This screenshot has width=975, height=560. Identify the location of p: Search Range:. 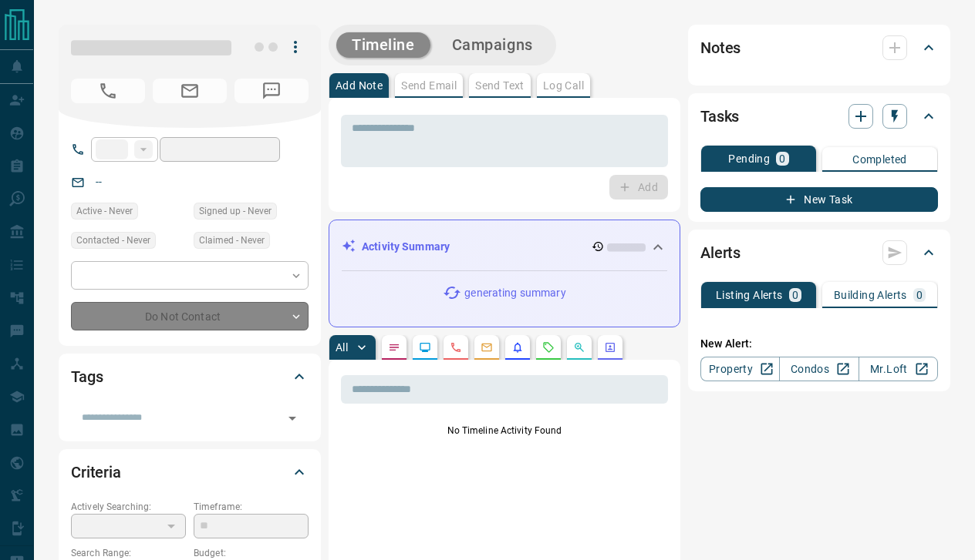
(128, 554).